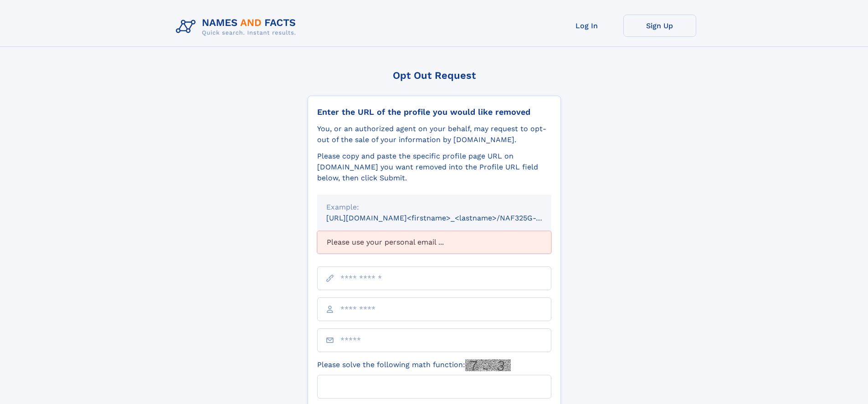  I want to click on div: Opt Out Request, so click(434, 75).